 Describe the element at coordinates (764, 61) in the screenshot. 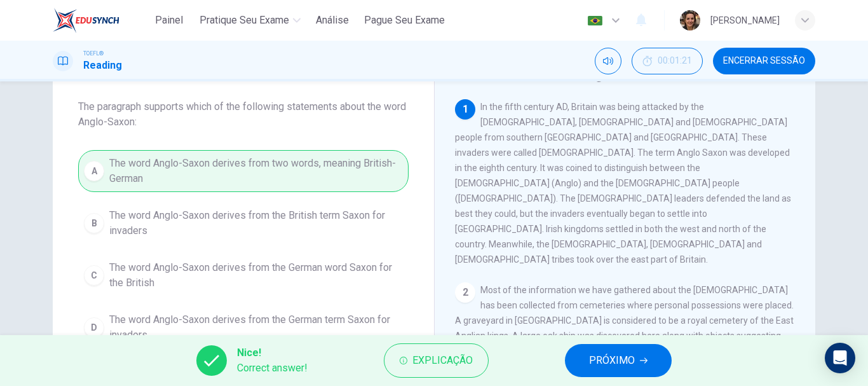

I see `button: Encerrar Sessão` at that location.